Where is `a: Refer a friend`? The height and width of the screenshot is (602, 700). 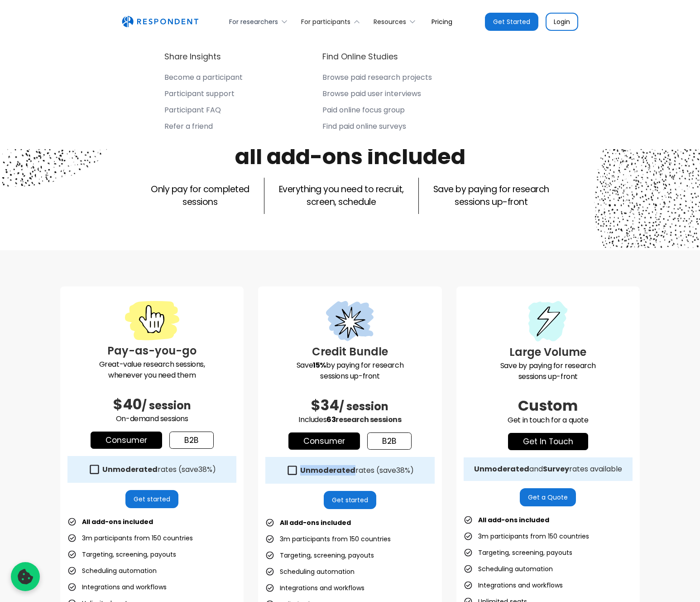
a: Refer a friend is located at coordinates (203, 128).